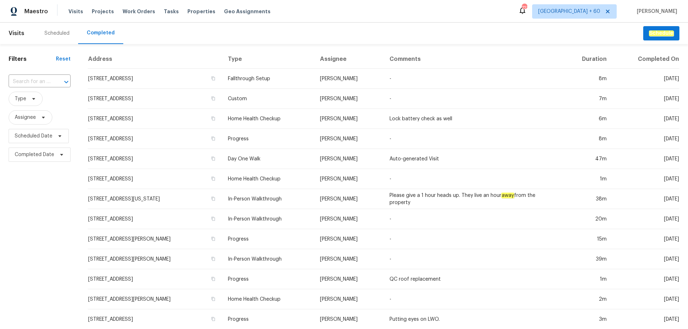 The width and height of the screenshot is (688, 329). I want to click on span: Geo Assignments, so click(247, 11).